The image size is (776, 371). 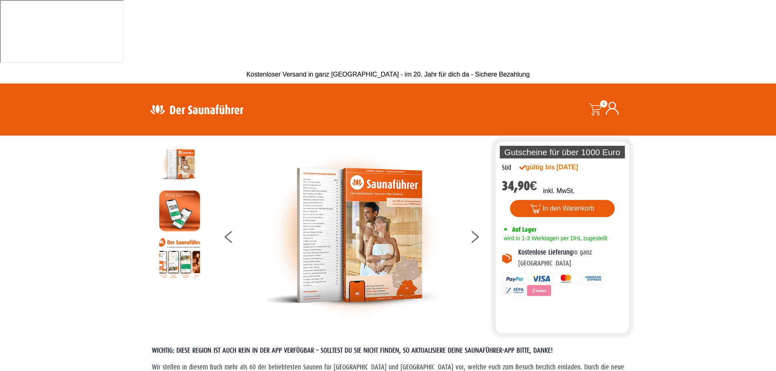 I want to click on div: Süd, so click(x=507, y=168).